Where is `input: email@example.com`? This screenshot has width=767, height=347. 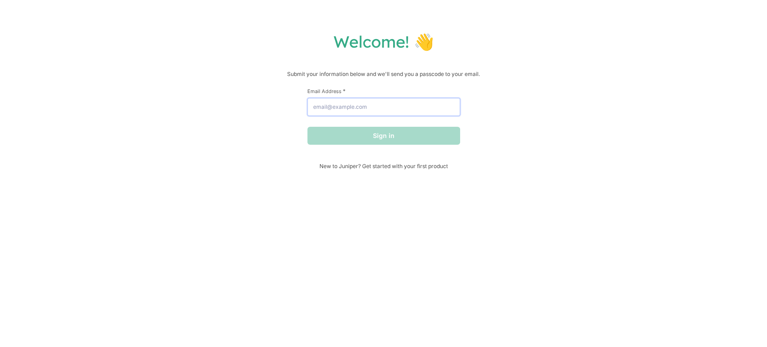 input: email@example.com is located at coordinates (384, 107).